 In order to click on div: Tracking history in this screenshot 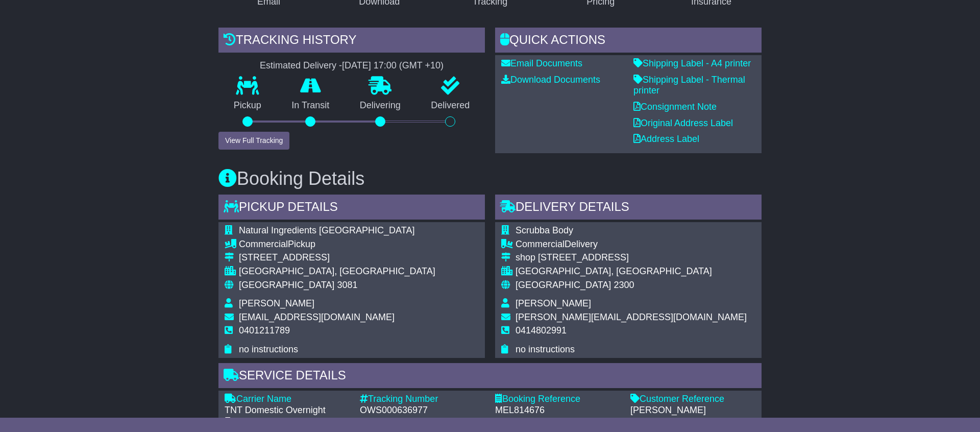, I will do `click(352, 41)`.